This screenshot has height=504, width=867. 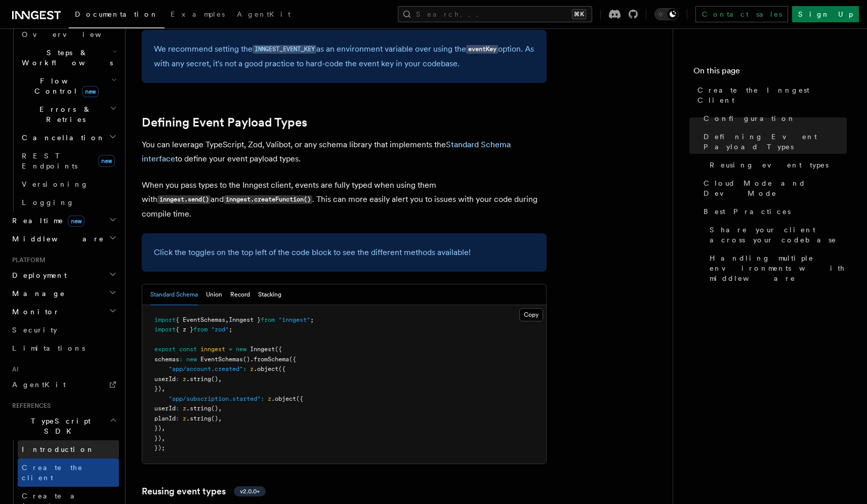 I want to click on a: Handling multiple environments with middleware, so click(x=776, y=268).